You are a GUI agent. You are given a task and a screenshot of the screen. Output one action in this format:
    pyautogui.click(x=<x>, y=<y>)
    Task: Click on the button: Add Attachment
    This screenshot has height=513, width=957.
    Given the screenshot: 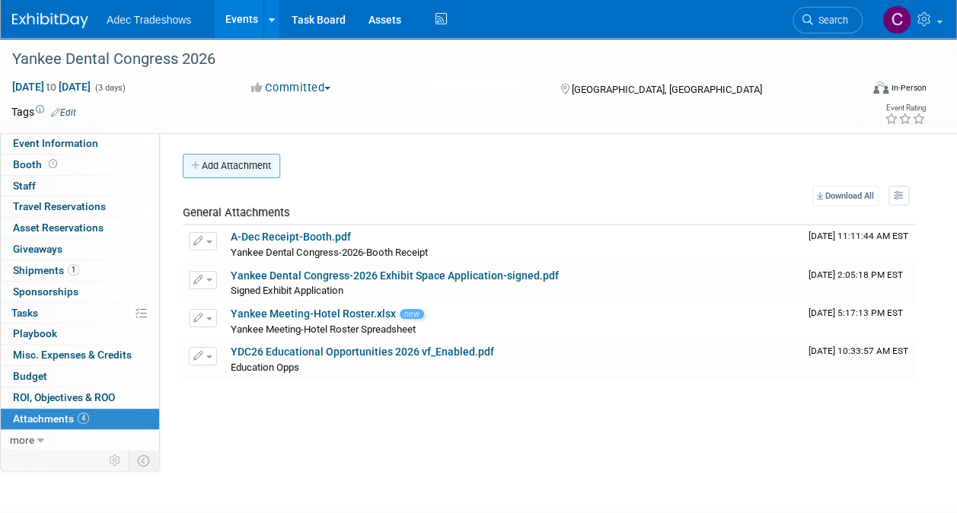 What is the action you would take?
    pyautogui.click(x=231, y=166)
    